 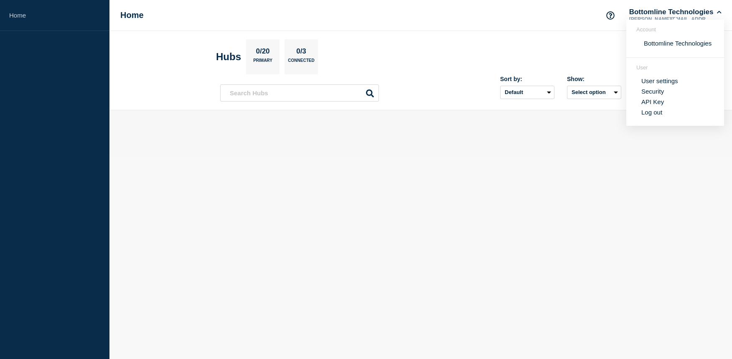 I want to click on p: 0/20, so click(x=263, y=53).